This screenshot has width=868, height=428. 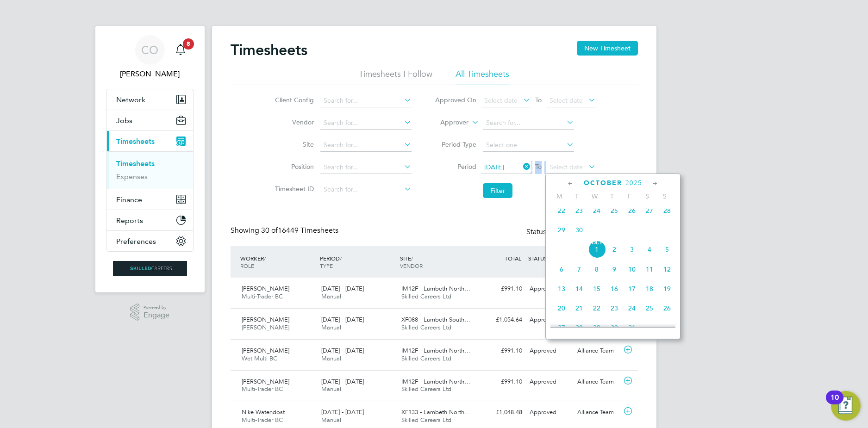 I want to click on input: Select one, so click(x=528, y=145).